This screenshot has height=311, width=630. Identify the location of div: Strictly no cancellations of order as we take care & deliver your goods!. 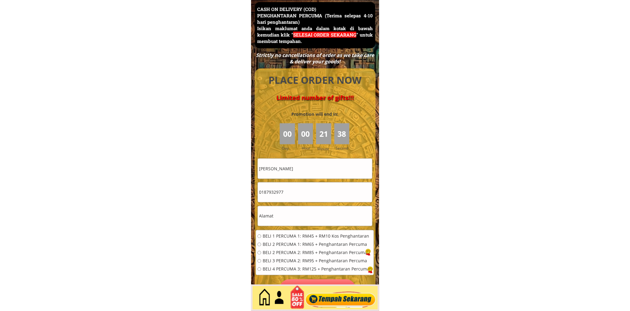
(315, 59).